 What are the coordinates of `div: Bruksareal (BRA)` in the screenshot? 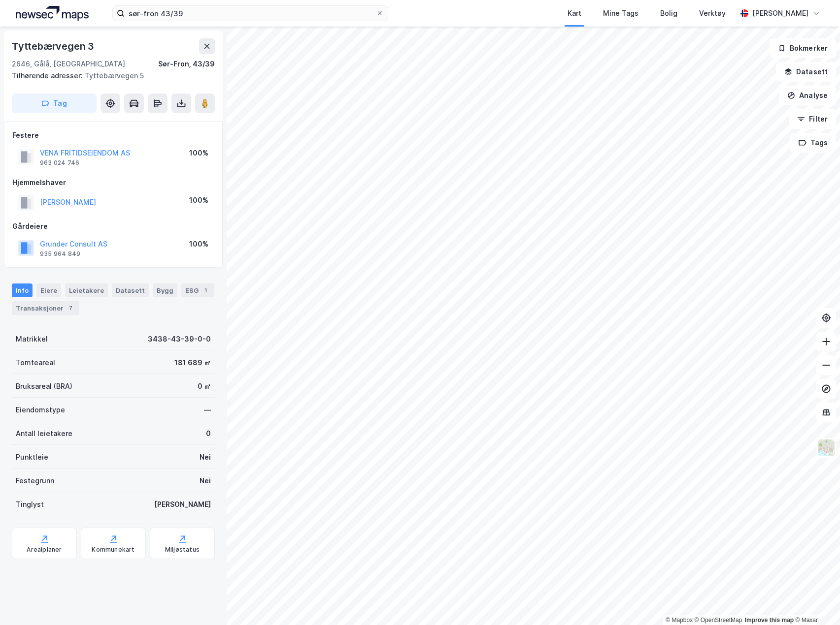 It's located at (44, 386).